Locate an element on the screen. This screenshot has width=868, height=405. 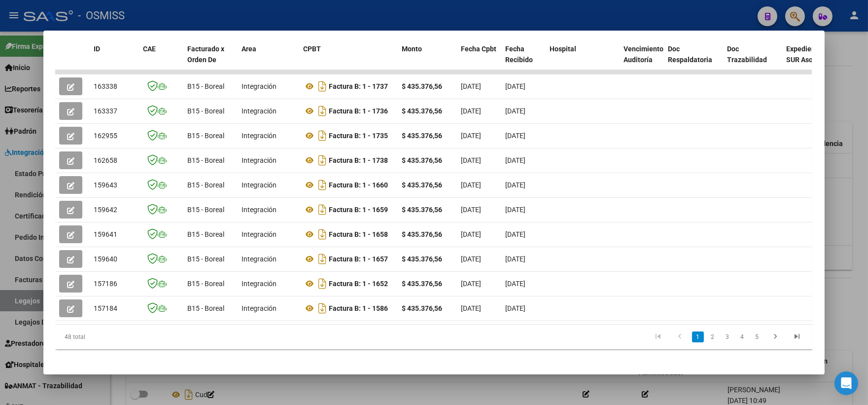
span: 159641 is located at coordinates (105, 235).